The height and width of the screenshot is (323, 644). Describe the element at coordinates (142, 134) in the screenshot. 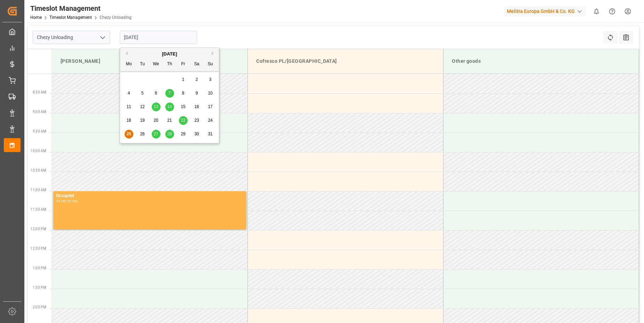

I see `span: 26` at that location.